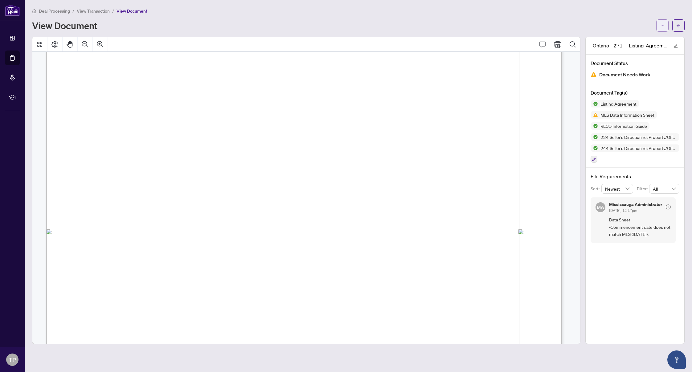 The height and width of the screenshot is (372, 692). Describe the element at coordinates (132, 11) in the screenshot. I see `span: View Document` at that location.